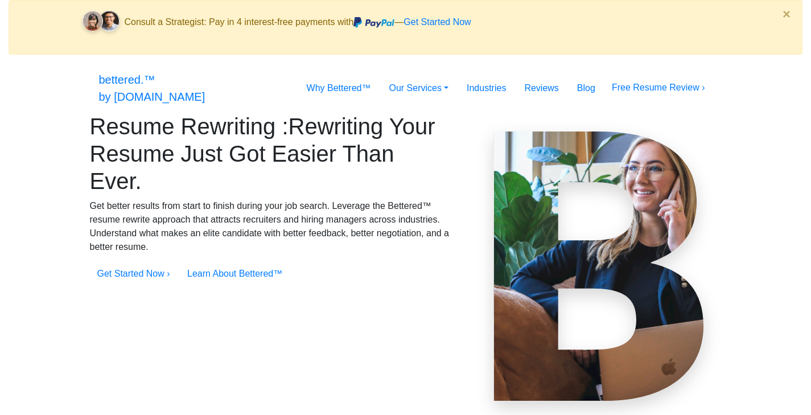 This screenshot has width=811, height=415. I want to click on a: Free Resume Review ›, so click(658, 87).